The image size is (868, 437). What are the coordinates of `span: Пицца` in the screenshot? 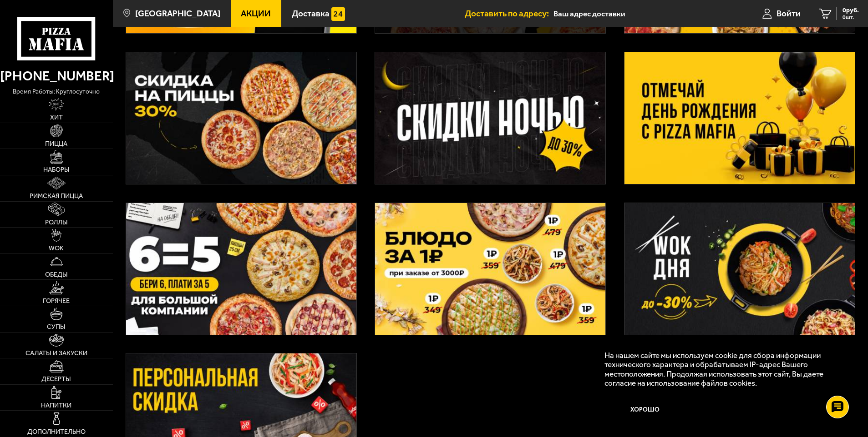 It's located at (56, 144).